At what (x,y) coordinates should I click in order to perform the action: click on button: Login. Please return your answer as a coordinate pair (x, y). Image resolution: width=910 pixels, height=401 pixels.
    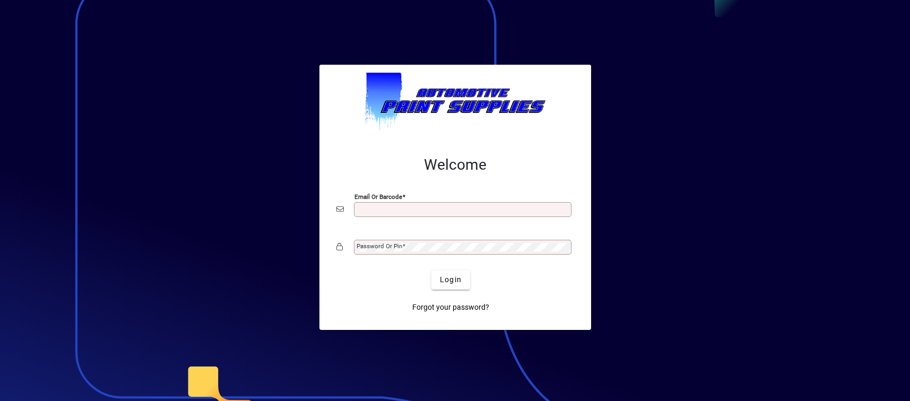
    Looking at the image, I should click on (451, 280).